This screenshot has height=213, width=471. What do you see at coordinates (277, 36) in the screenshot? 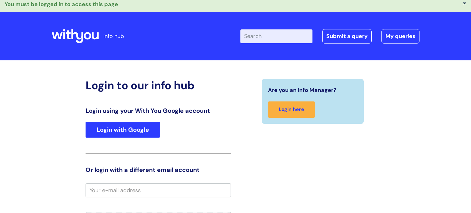
I see `input: Search` at bounding box center [277, 36].